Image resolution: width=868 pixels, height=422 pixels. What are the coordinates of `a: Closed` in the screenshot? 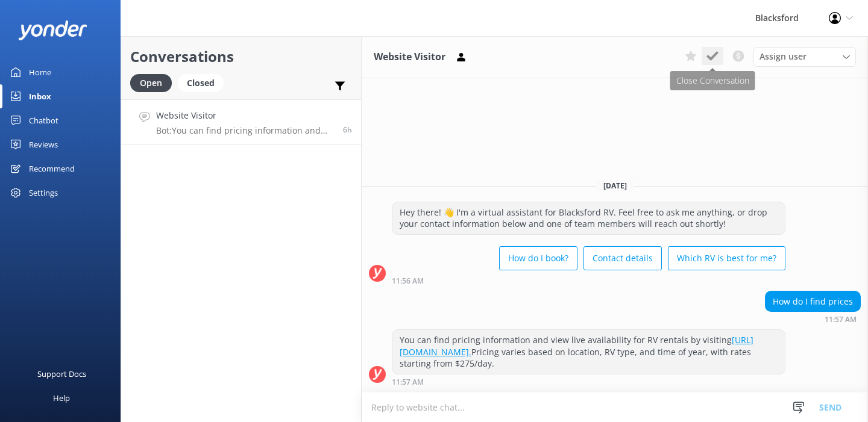 It's located at (204, 83).